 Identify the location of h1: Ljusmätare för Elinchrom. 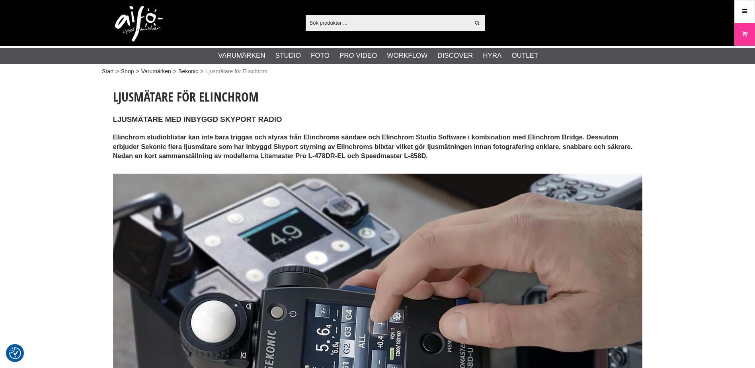
(378, 97).